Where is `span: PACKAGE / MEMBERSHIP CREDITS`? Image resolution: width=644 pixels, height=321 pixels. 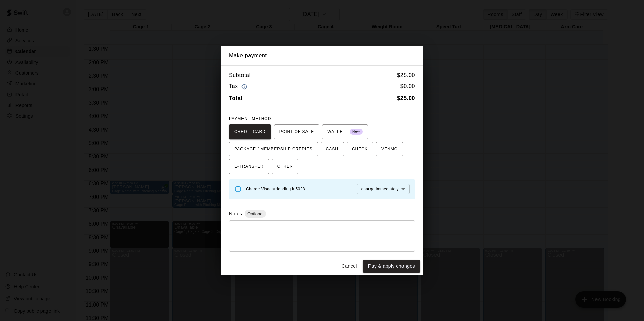 span: PACKAGE / MEMBERSHIP CREDITS is located at coordinates (273, 149).